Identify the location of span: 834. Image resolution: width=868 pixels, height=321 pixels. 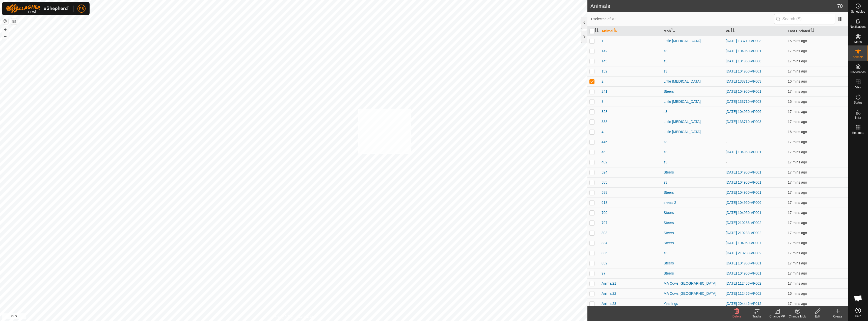
(604, 243).